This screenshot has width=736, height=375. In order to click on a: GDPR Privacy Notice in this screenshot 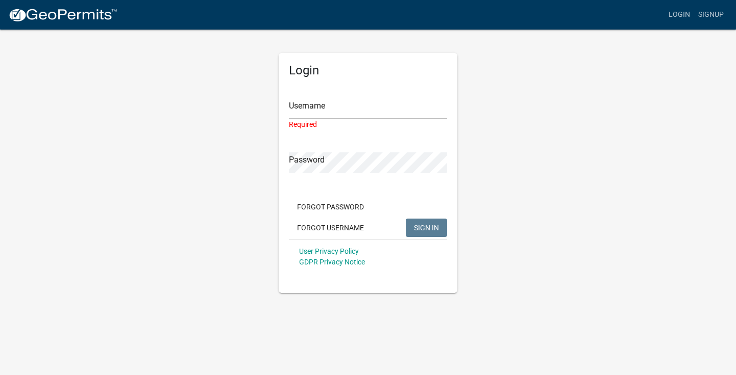, I will do `click(332, 262)`.